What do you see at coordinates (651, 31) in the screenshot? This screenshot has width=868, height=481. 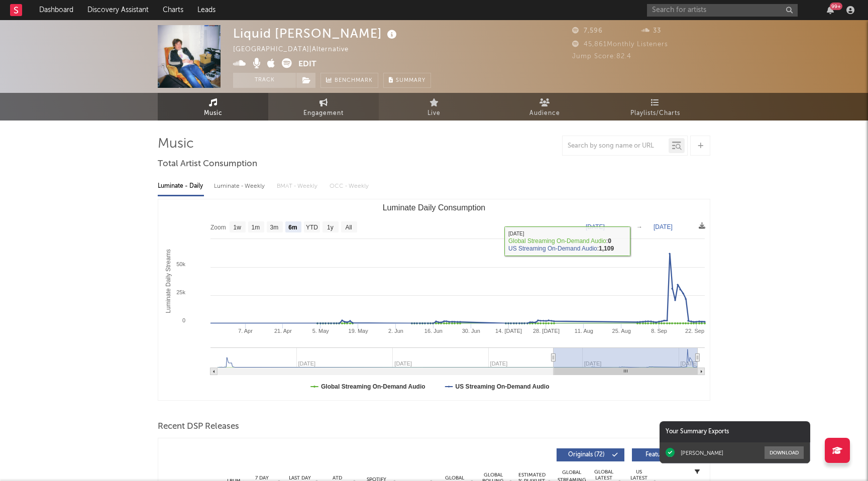 I see `span: 33` at bounding box center [651, 31].